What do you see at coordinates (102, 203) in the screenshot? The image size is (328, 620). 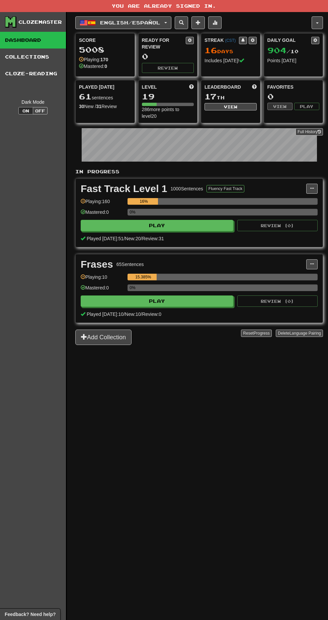 I see `div: Playing: 160` at bounding box center [102, 203].